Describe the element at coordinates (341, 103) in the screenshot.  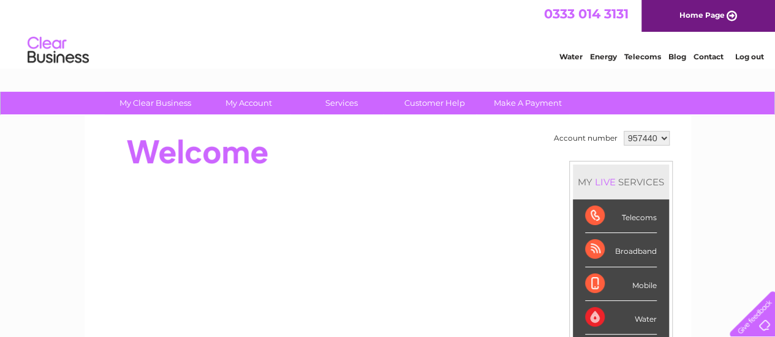
I see `a: Services` at that location.